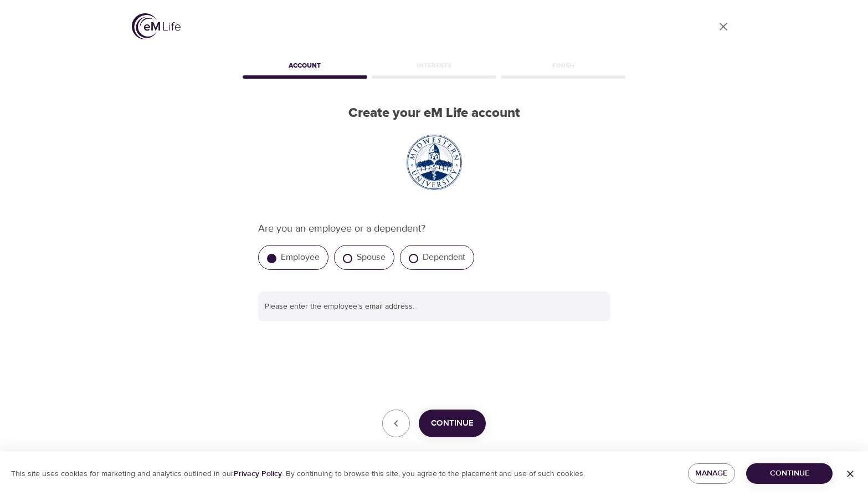  Describe the element at coordinates (434, 113) in the screenshot. I see `h2: Create your eM Life account` at that location.